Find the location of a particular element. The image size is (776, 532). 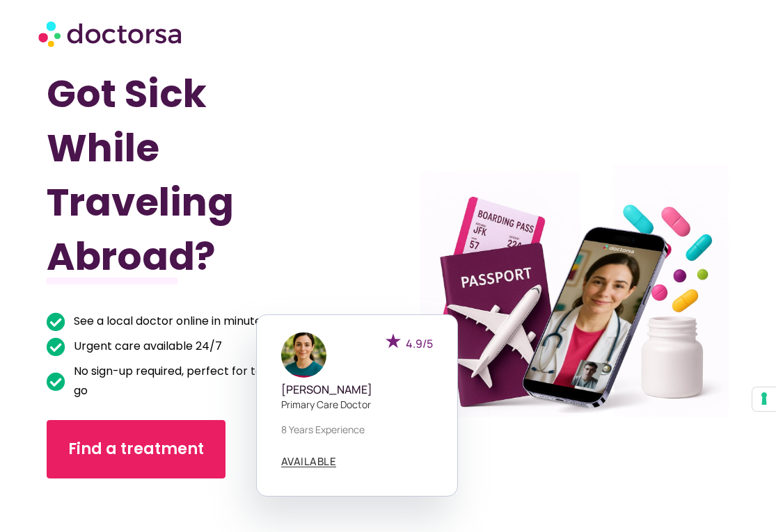

span: 4.9/5 is located at coordinates (419, 344).